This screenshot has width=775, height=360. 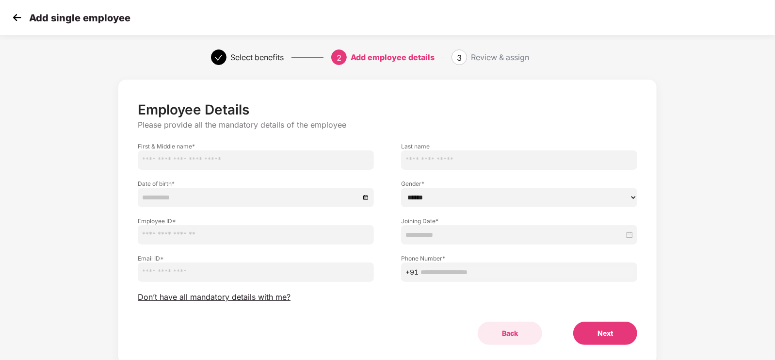 I want to click on button: Next, so click(x=605, y=333).